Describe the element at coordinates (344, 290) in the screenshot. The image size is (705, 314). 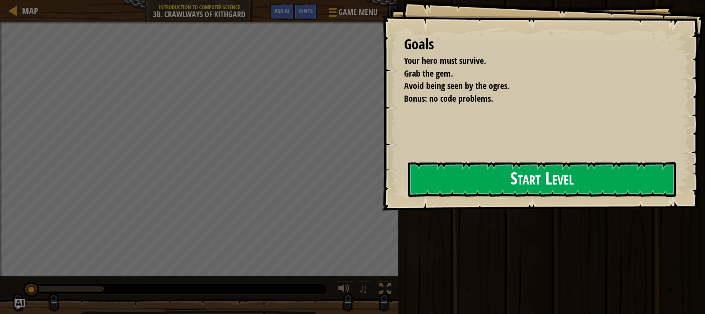
I see `button: Adjust volume` at that location.